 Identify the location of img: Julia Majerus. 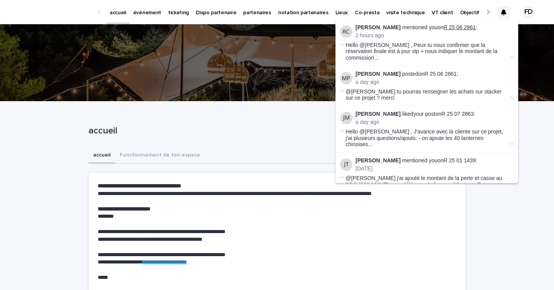
(346, 118).